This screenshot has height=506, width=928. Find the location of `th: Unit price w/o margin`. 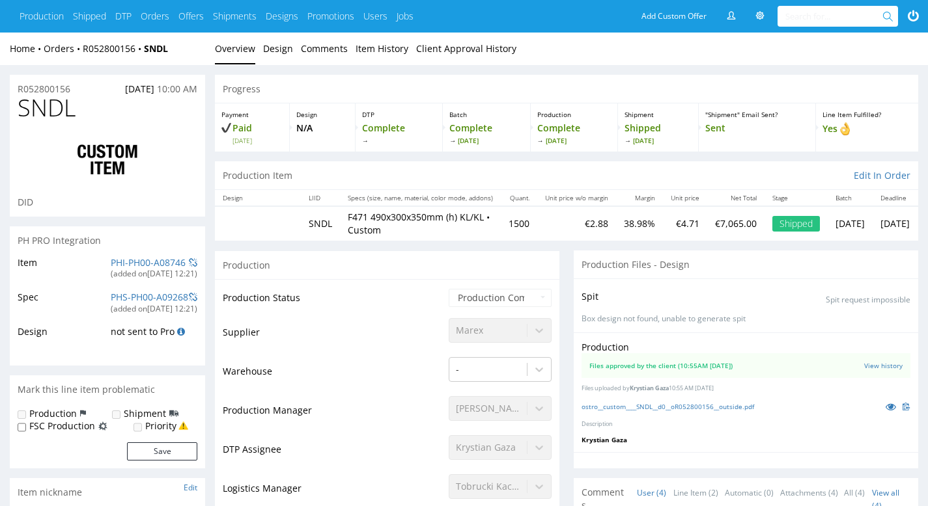

th: Unit price w/o margin is located at coordinates (576, 198).